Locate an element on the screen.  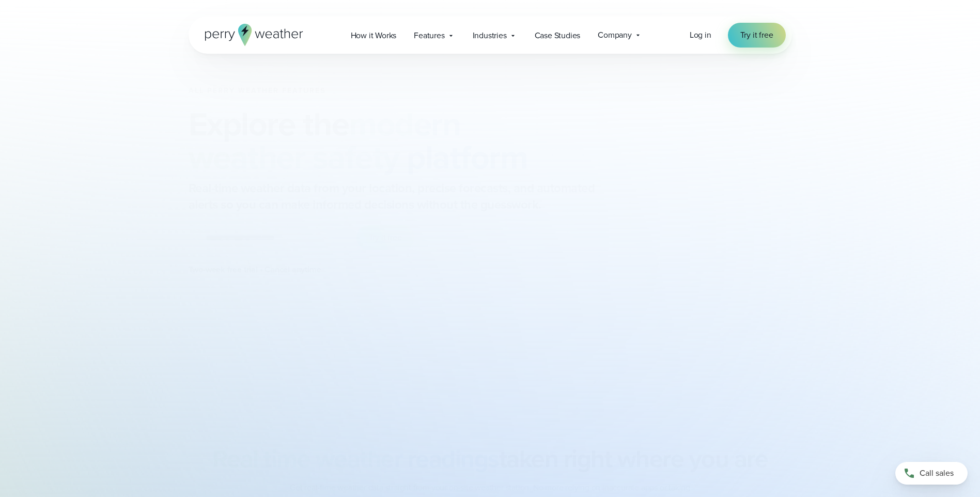
span: Case Studies is located at coordinates (557, 36).